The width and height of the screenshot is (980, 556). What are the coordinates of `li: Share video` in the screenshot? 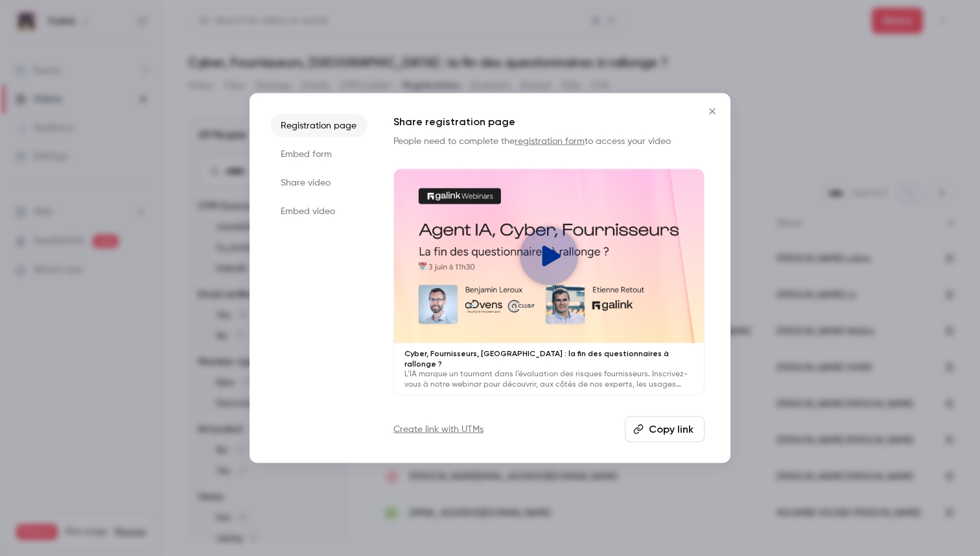 It's located at (319, 183).